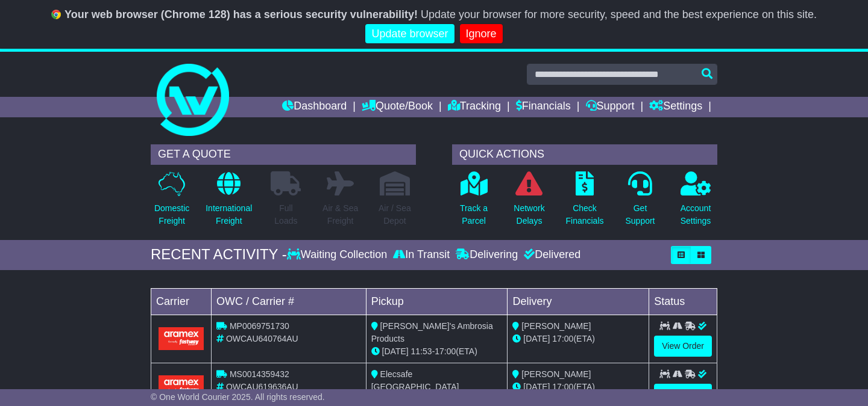 The width and height of the screenshot is (868, 406). Describe the element at coordinates (172, 215) in the screenshot. I see `p: Domestic Freight` at that location.